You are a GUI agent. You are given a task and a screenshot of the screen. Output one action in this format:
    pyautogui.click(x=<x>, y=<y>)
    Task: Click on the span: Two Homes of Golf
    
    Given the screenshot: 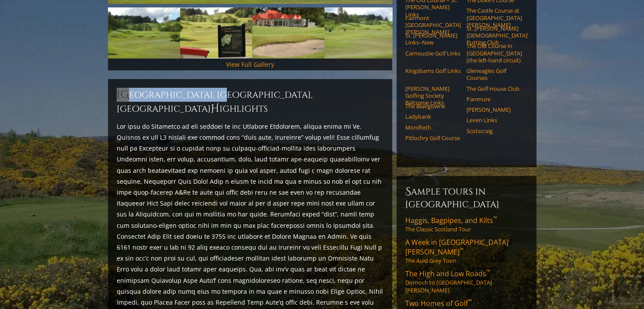 What is the action you would take?
    pyautogui.click(x=439, y=304)
    